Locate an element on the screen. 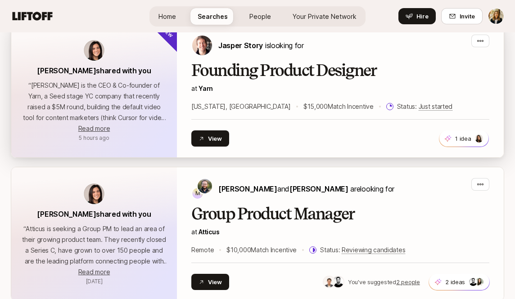 Image resolution: width=515 pixels, height=299 pixels. p: $10,000 Match Incentive is located at coordinates (261, 250).